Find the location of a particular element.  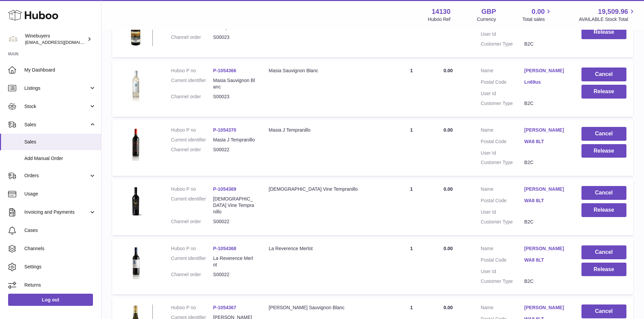

a: 0.00 Total sales is located at coordinates (537, 15).